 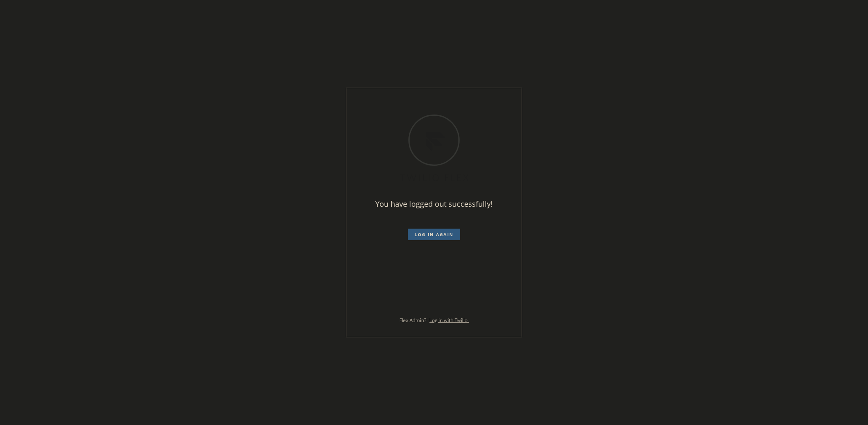 I want to click on span: Flex Admin?, so click(x=413, y=320).